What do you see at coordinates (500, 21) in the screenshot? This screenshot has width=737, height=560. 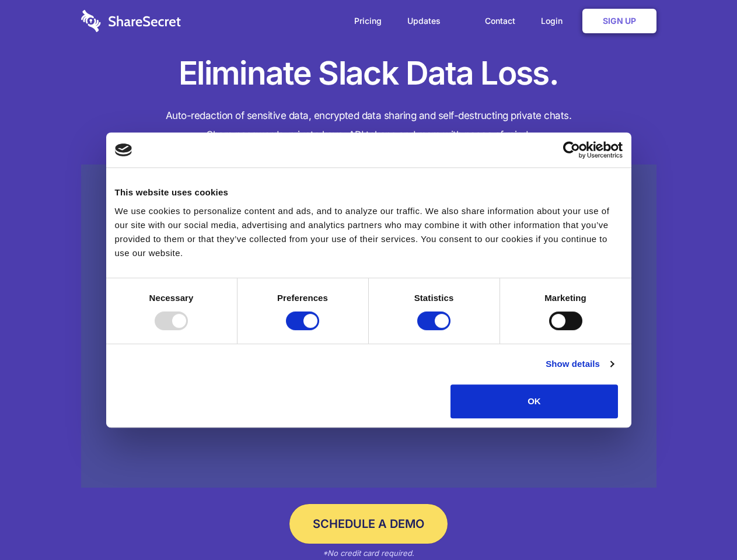 I see `a: Contact` at bounding box center [500, 21].